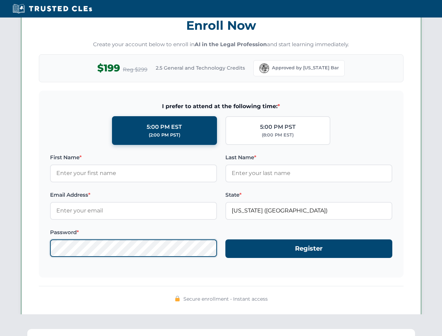 This screenshot has height=336, width=442. I want to click on div: 5:00 PM PST, so click(278, 127).